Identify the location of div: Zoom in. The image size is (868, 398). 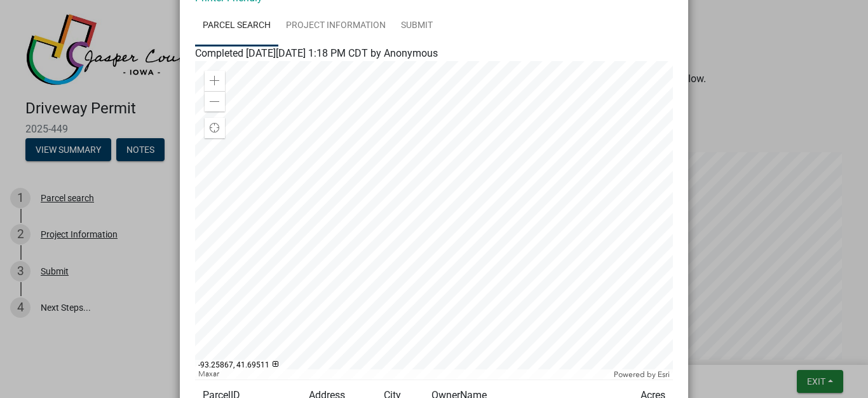
(215, 81).